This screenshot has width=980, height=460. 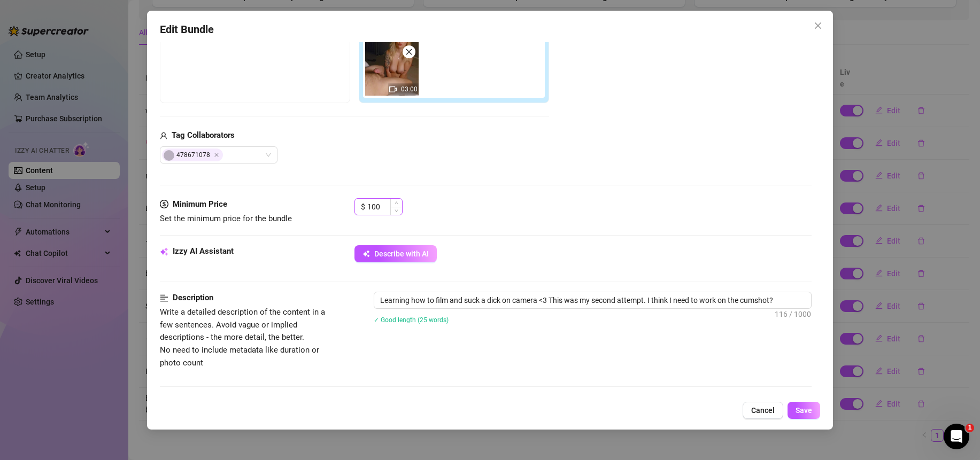 I want to click on strong: Izzy AI Assistant, so click(x=203, y=251).